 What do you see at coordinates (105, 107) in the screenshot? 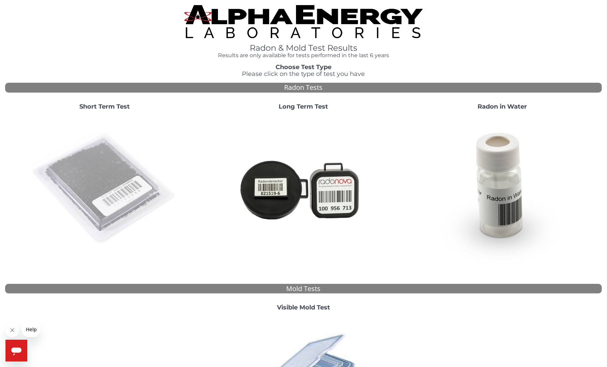
I see `strong: Short Term Test` at bounding box center [105, 107].